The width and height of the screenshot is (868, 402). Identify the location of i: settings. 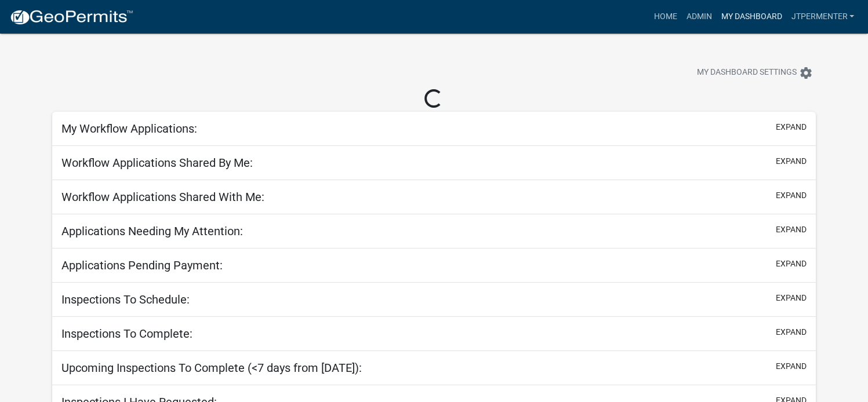
(806, 73).